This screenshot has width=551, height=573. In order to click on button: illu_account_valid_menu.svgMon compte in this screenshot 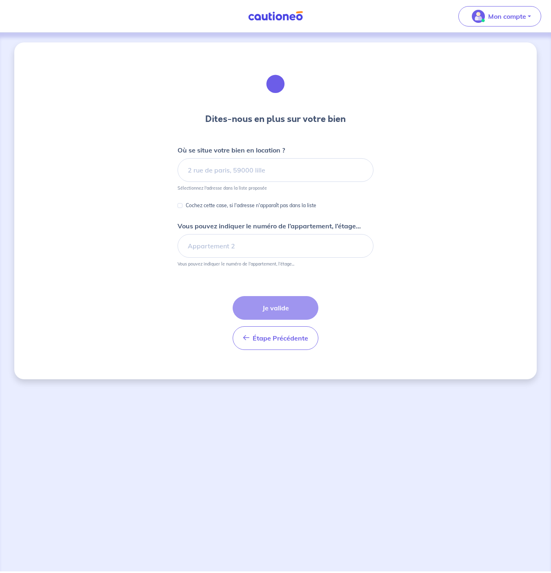, I will do `click(500, 16)`.